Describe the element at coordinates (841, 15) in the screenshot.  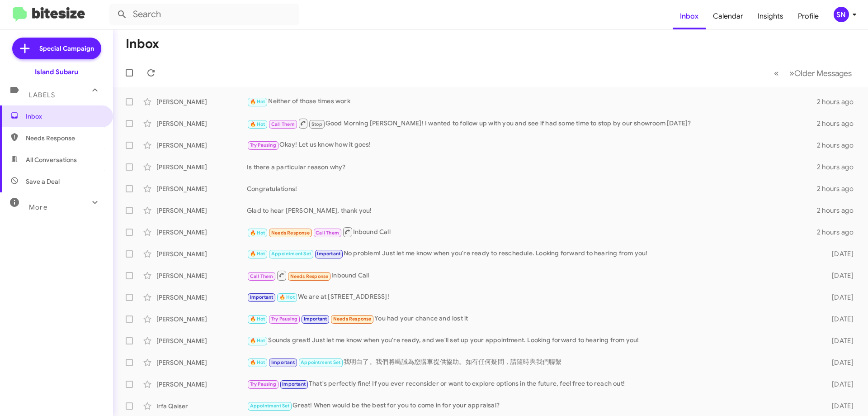
I see `div: SN` at that location.